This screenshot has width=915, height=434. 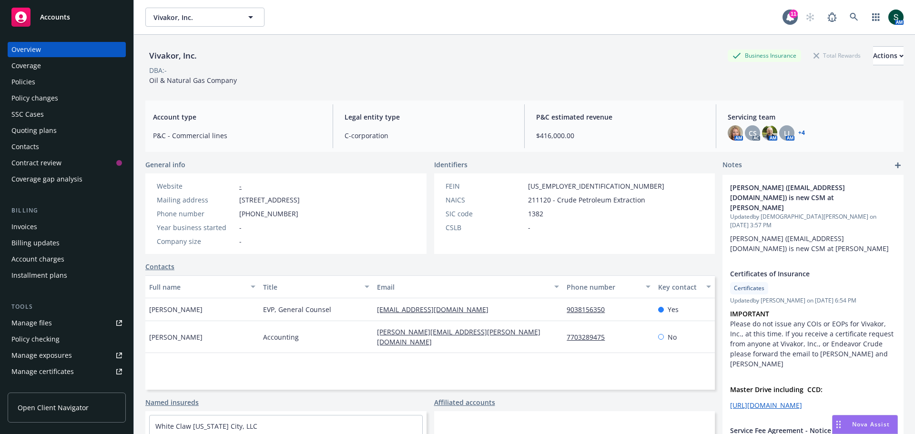 I want to click on span: P&C - Commercial lines, so click(x=237, y=135).